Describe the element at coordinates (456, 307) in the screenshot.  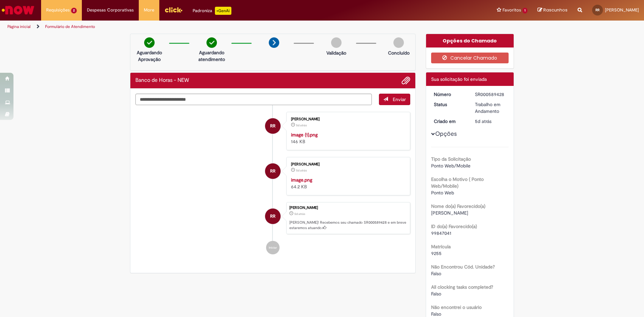
I see `b: Não encontrei o usuário` at that location.